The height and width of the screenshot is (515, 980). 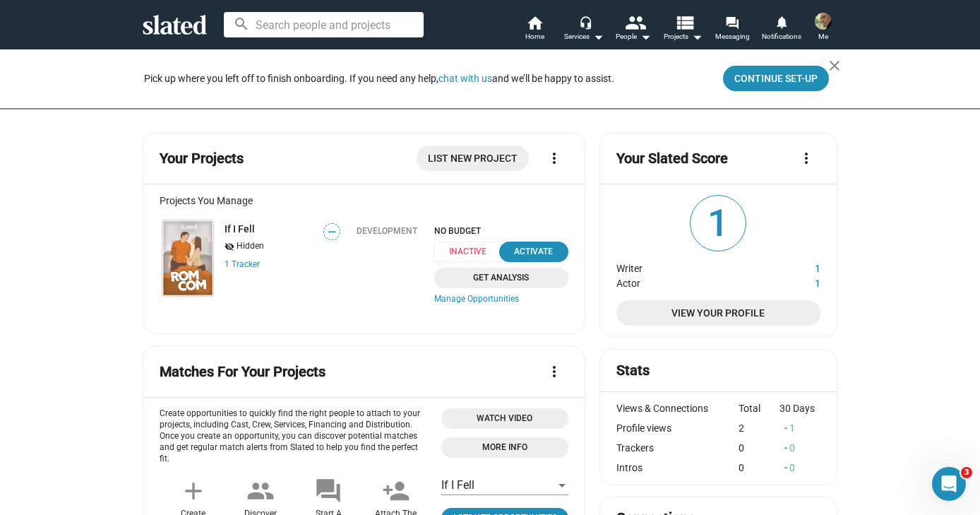 What do you see at coordinates (800, 409) in the screenshot?
I see `div: 30 Days` at bounding box center [800, 409].